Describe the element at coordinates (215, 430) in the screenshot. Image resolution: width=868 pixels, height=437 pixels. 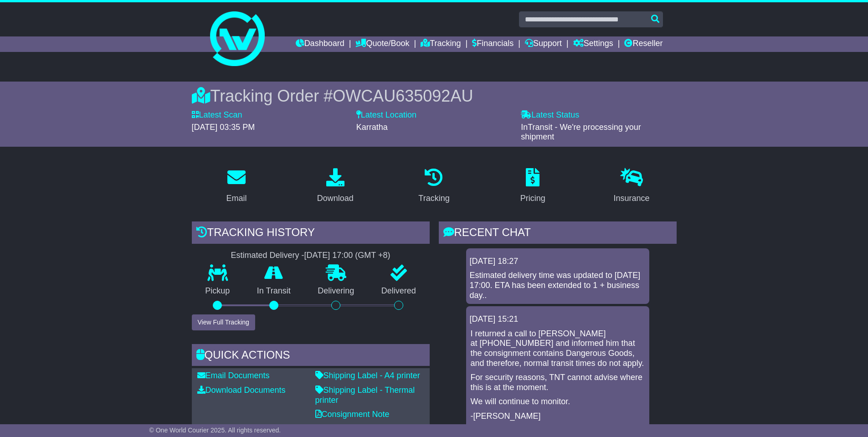
I see `span: © One World Courier 2025. All rights reserved.` at that location.